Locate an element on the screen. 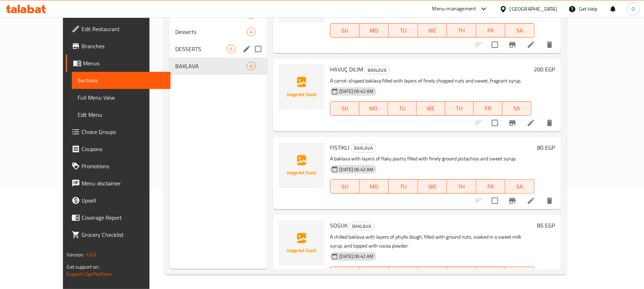 The width and height of the screenshot is (644, 289). div: Desserts4 is located at coordinates (219, 32).